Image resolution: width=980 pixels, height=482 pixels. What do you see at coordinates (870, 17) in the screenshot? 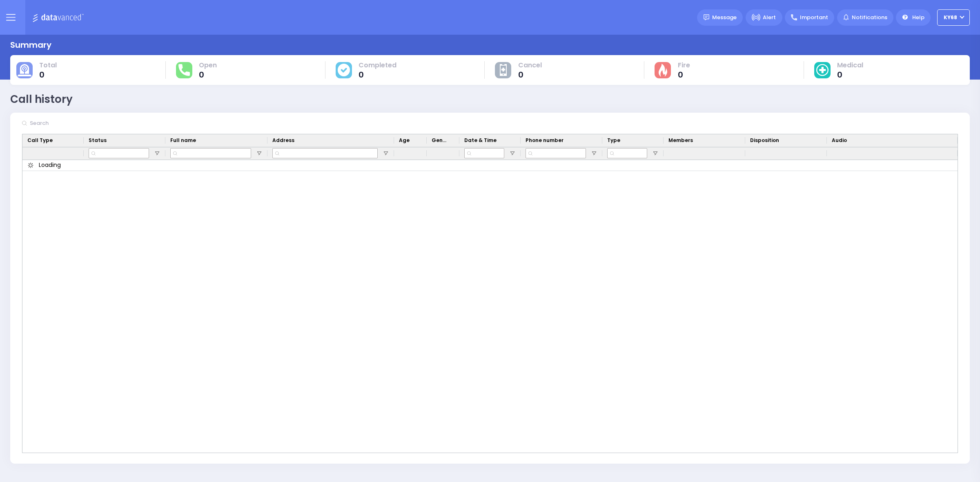
I see `span: Notifications` at bounding box center [870, 17].